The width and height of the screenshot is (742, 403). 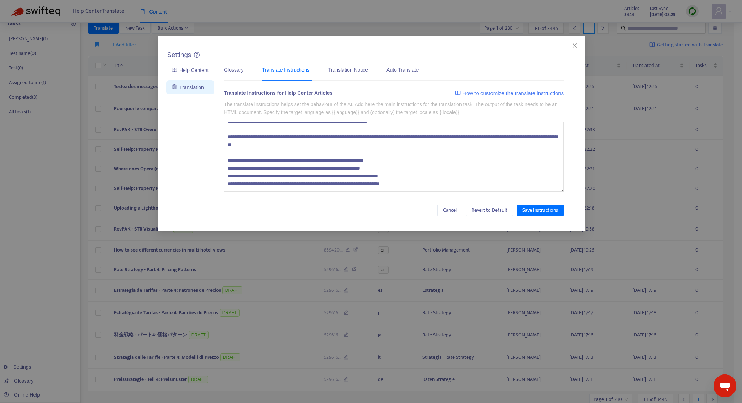 I want to click on div: Auto Translate, so click(x=403, y=70).